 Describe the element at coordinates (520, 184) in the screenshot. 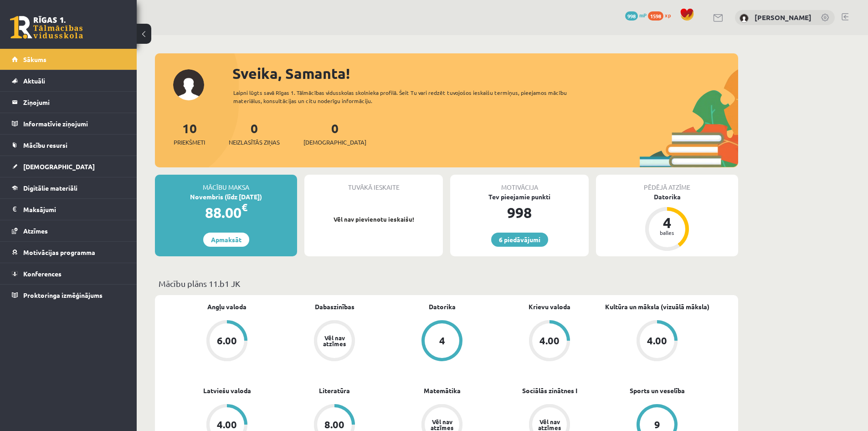

I see `div: Motivācija` at that location.